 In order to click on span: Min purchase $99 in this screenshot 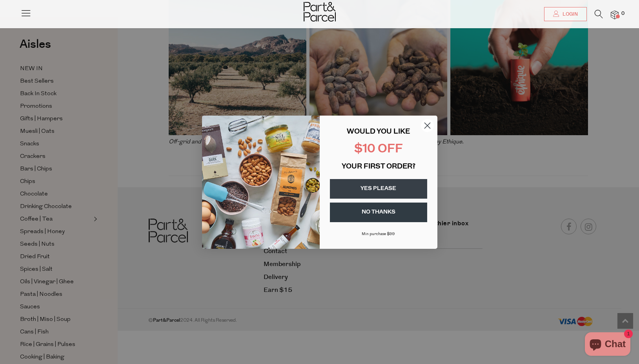, I will do `click(378, 234)`.